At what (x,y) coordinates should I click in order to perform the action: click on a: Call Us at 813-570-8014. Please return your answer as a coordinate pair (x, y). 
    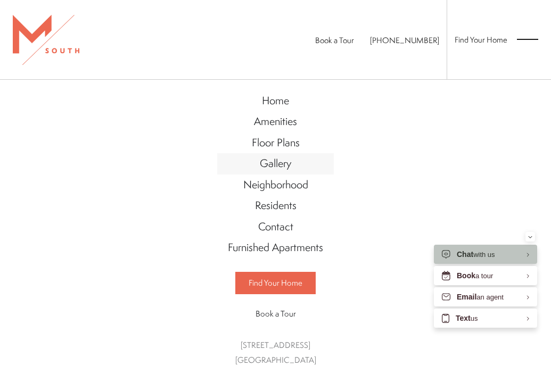
    Looking at the image, I should click on (405, 40).